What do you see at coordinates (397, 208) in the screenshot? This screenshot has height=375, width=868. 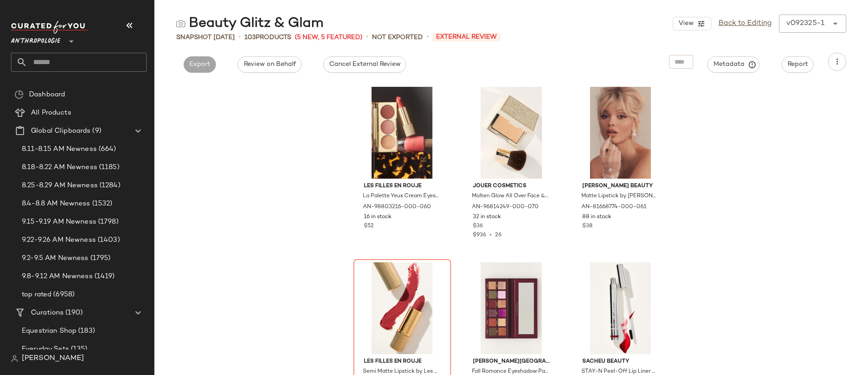 I see `span: AN-98803216-000-060` at bounding box center [397, 208].